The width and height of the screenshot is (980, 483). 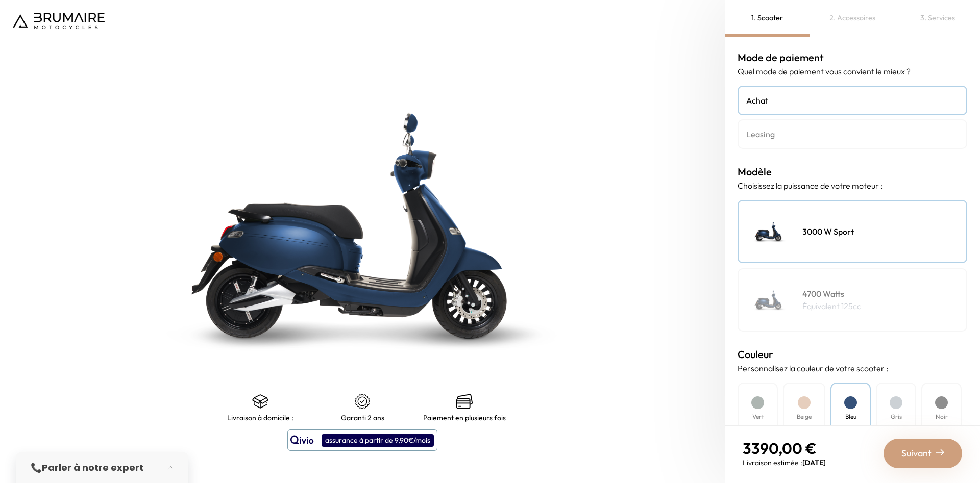 What do you see at coordinates (758, 416) in the screenshot?
I see `h4: Vert` at bounding box center [758, 416].